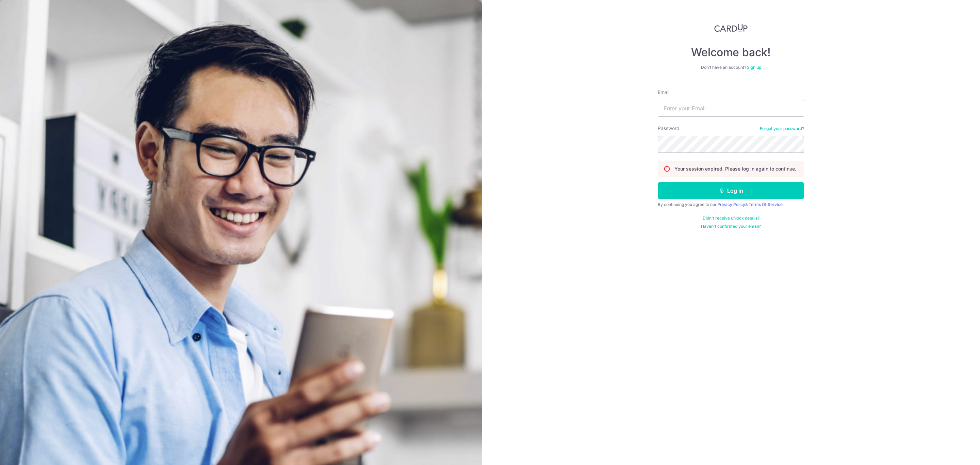  What do you see at coordinates (782, 129) in the screenshot?
I see `a: Forgot your password?` at bounding box center [782, 129].